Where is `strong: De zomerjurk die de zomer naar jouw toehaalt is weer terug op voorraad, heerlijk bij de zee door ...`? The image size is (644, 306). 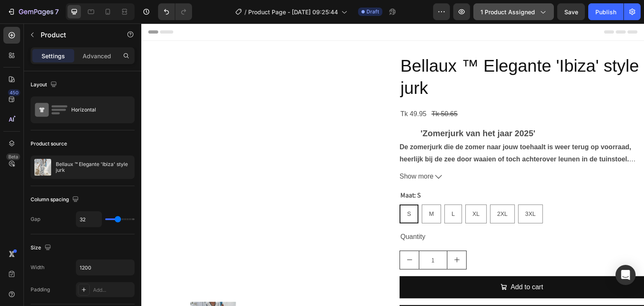
strong: De zomerjurk die de zomer naar jouw toehaalt is weer terug op voorraad, heerlijk bij de zee door ... is located at coordinates (377, 141).